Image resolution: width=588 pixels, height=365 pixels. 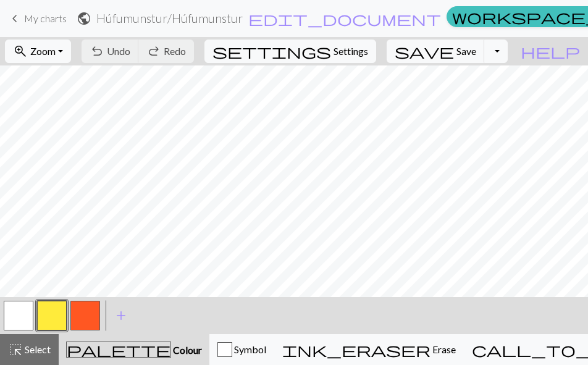 I want to click on span: edit_document, so click(x=345, y=19).